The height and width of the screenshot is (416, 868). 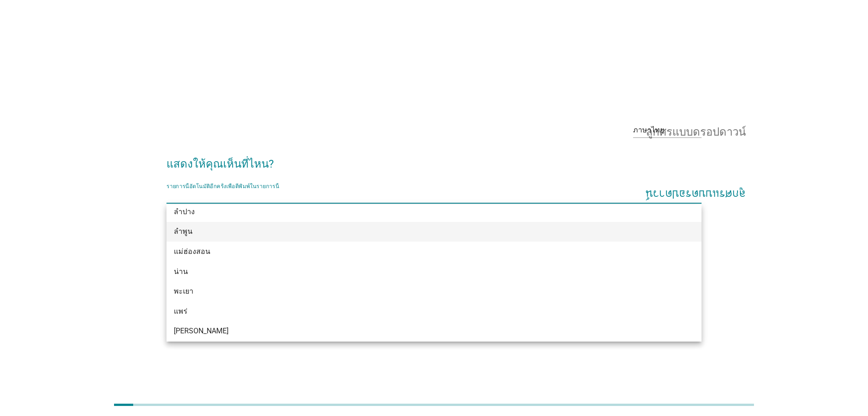 What do you see at coordinates (220, 164) in the screenshot?
I see `font: แสดงให้คุณเห็นที่ไหน?` at bounding box center [220, 164].